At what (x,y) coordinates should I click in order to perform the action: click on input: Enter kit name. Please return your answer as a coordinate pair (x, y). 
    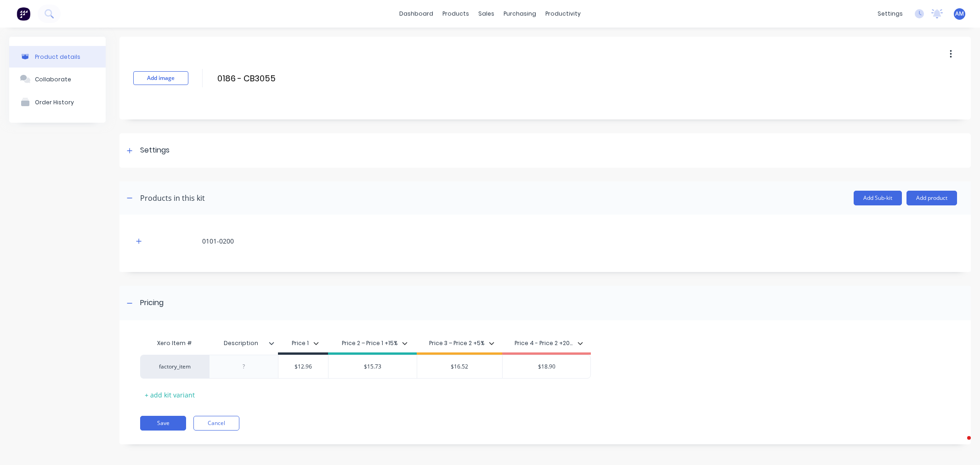
    Looking at the image, I should click on (298, 78).